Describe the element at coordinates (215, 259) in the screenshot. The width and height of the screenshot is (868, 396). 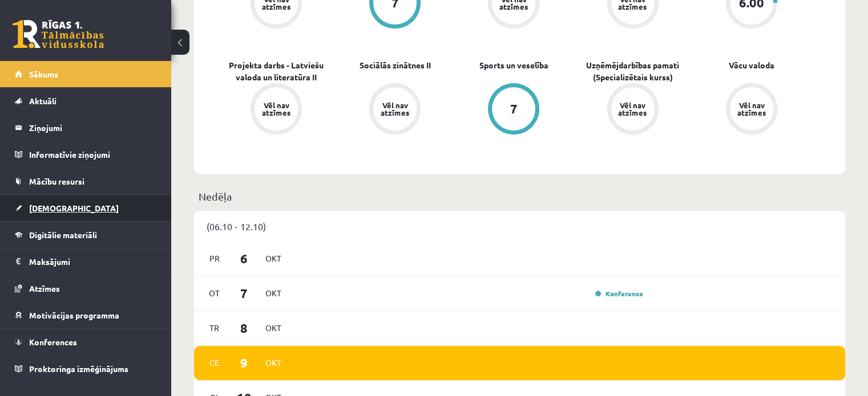
I see `span: Pr` at that location.